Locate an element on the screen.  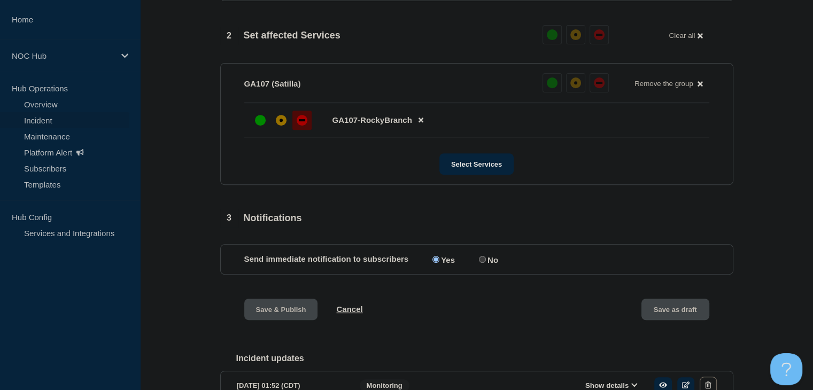
p: NOC Hub is located at coordinates (63, 56).